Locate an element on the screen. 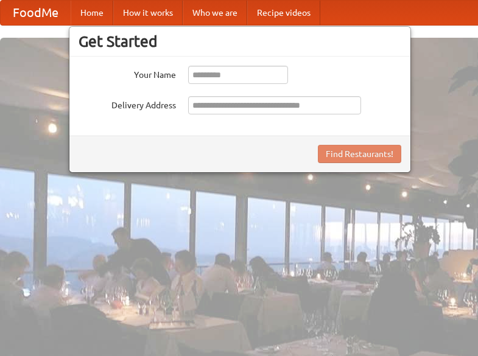 Image resolution: width=478 pixels, height=356 pixels. h3: Get Started is located at coordinates (240, 41).